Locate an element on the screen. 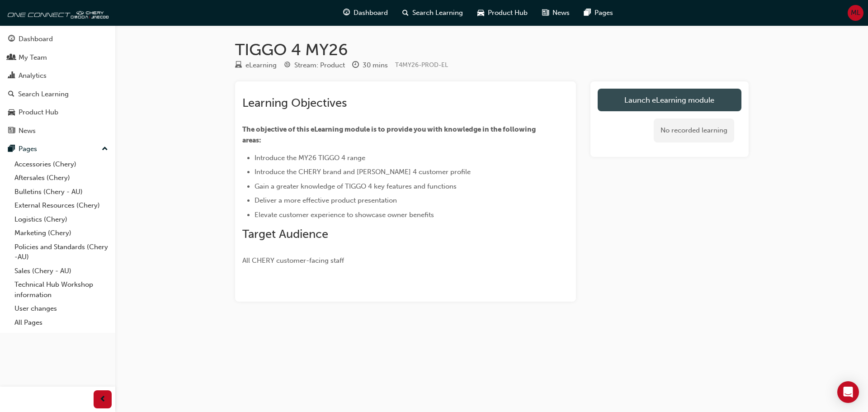 The width and height of the screenshot is (868, 412). div: Dashboard is located at coordinates (36, 39).